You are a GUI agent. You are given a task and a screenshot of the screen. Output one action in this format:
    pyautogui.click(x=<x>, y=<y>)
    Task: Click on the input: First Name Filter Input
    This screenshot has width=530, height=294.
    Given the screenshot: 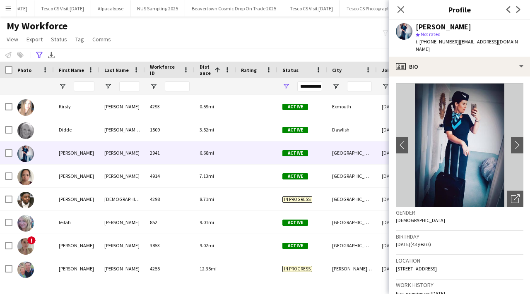 What is the action you would take?
    pyautogui.click(x=84, y=87)
    